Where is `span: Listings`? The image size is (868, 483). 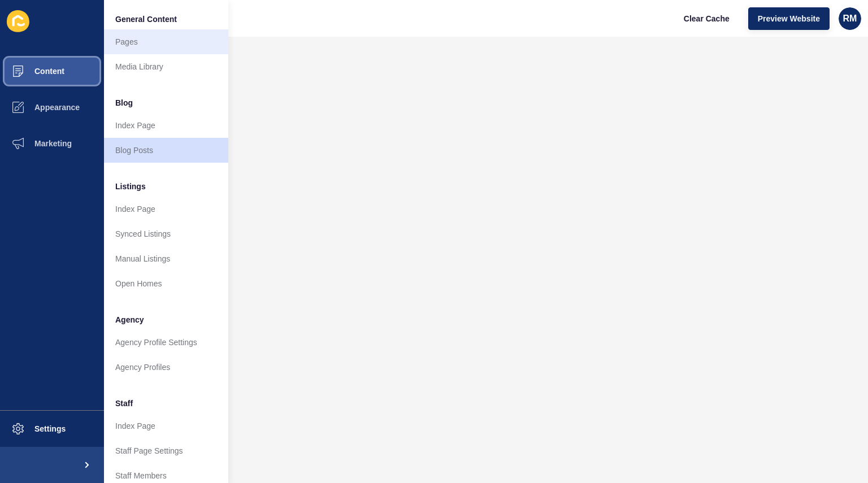
span: Listings is located at coordinates (131, 186).